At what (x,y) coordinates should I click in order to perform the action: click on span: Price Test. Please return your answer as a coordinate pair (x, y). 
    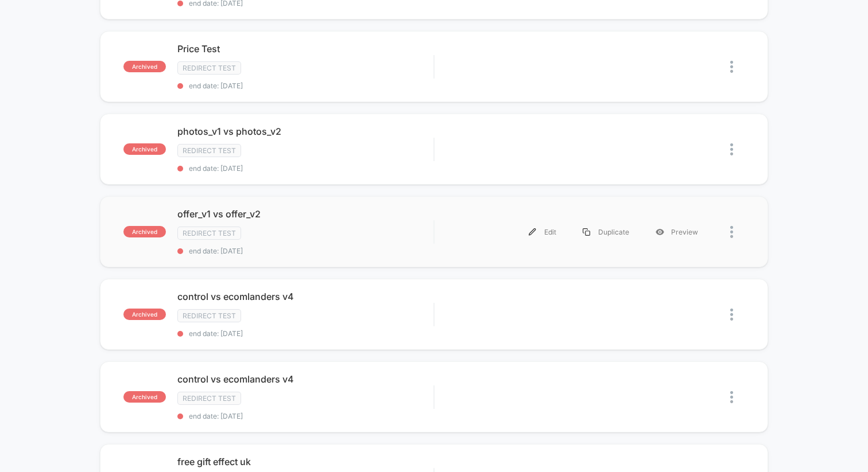
    Looking at the image, I should click on (305, 49).